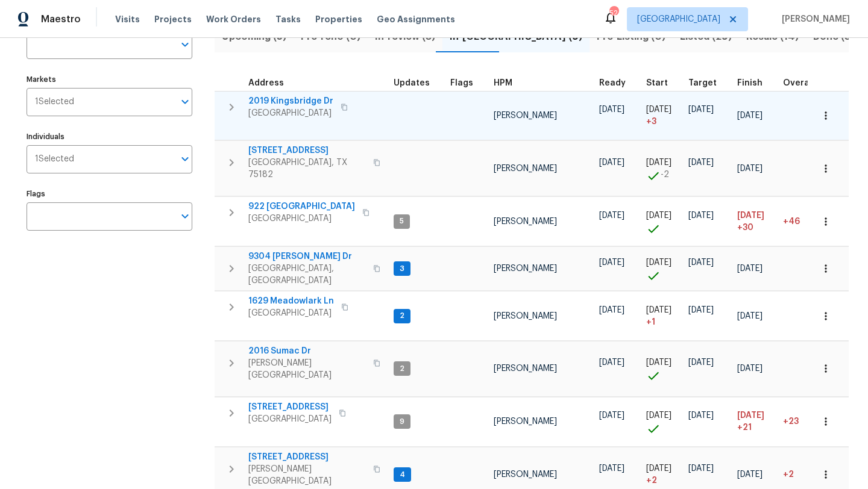 The image size is (868, 489). Describe the element at coordinates (612, 83) in the screenshot. I see `span: Ready` at that location.